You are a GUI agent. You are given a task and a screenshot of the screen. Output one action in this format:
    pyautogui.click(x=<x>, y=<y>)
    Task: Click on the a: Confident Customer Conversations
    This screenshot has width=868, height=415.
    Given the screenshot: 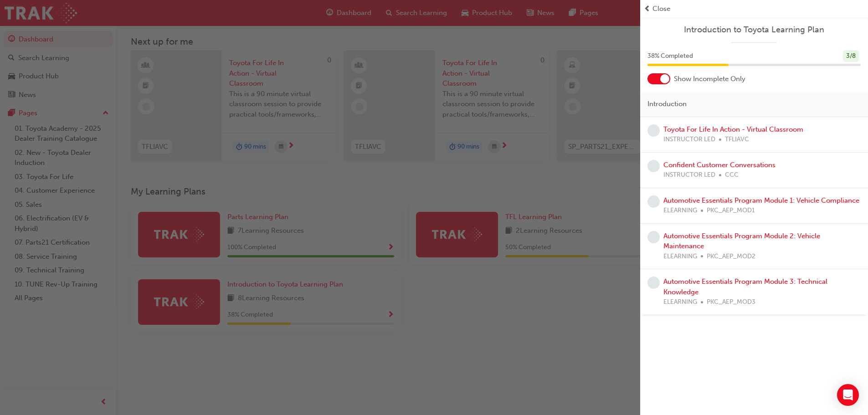 What is the action you would take?
    pyautogui.click(x=719, y=165)
    